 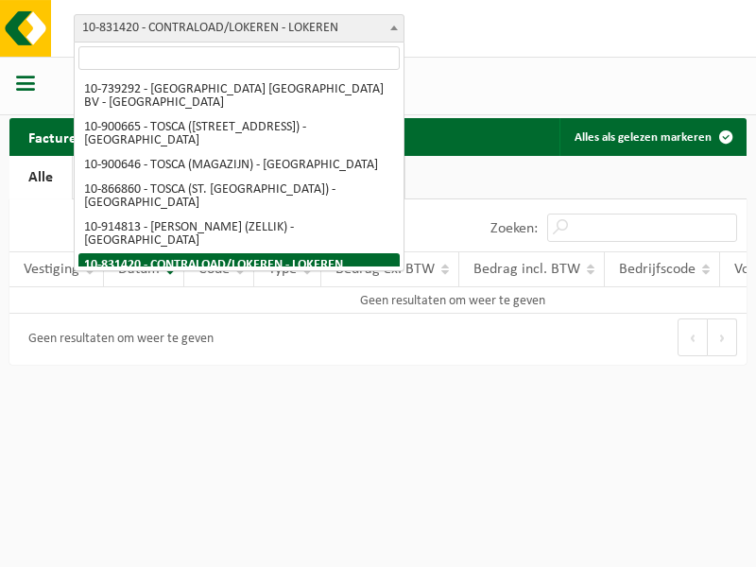 I want to click on span: 10-831420 - CONTRALOAD/LOKEREN - LOKEREN, so click(x=239, y=28).